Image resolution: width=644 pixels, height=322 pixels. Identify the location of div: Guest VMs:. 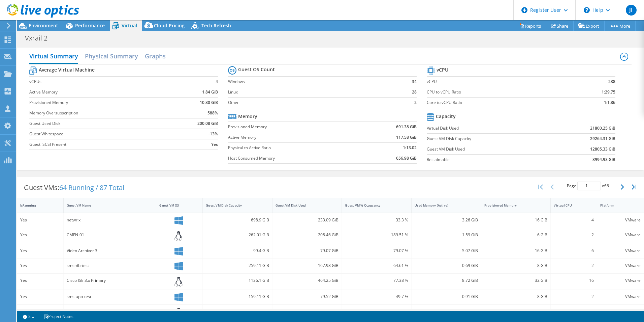
(74, 187).